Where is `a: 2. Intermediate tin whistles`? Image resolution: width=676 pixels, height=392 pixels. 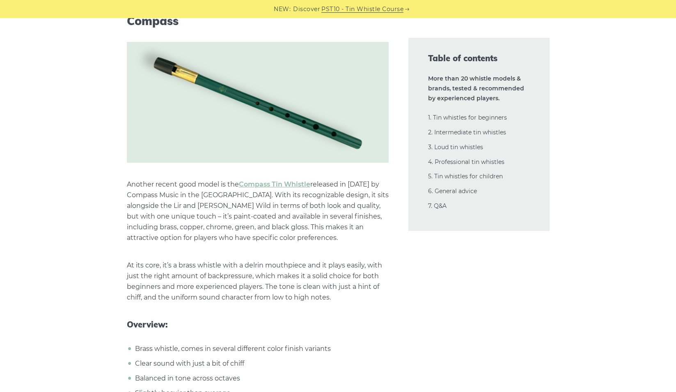 a: 2. Intermediate tin whistles is located at coordinates (467, 132).